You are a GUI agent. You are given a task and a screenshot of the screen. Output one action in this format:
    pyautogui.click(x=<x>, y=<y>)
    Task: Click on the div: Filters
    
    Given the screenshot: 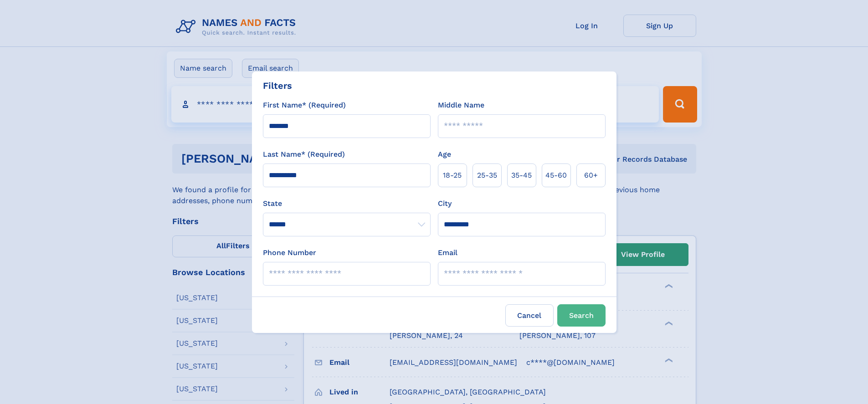 What is the action you would take?
    pyautogui.click(x=278, y=85)
    